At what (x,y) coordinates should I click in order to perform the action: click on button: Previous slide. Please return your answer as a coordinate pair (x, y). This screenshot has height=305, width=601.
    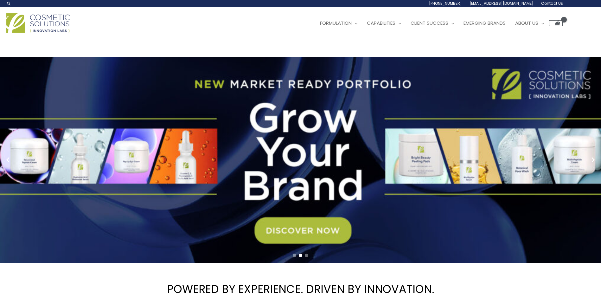
    Looking at the image, I should click on (8, 160).